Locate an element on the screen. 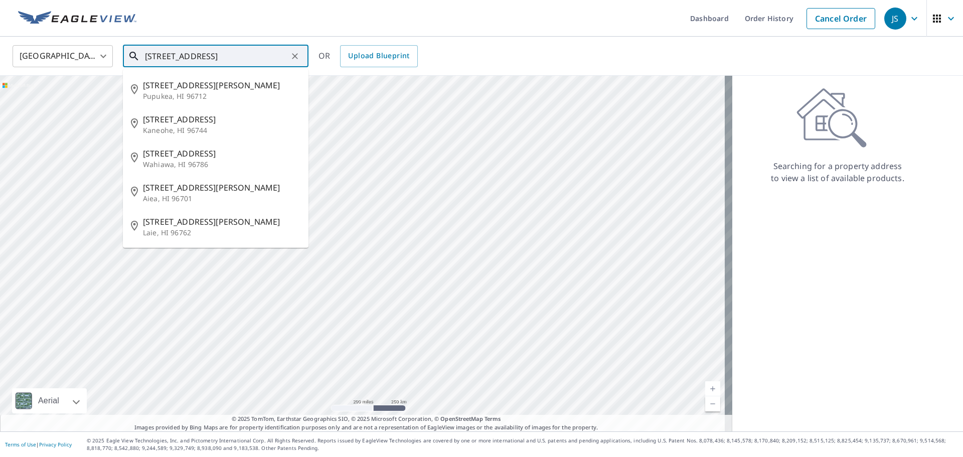  div: OR is located at coordinates (368, 56).